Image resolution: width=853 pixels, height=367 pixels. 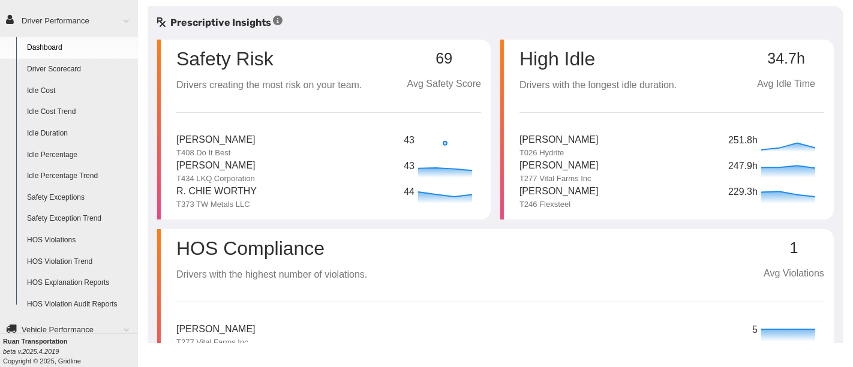 I want to click on p: R. Chie Worthy, so click(x=217, y=191).